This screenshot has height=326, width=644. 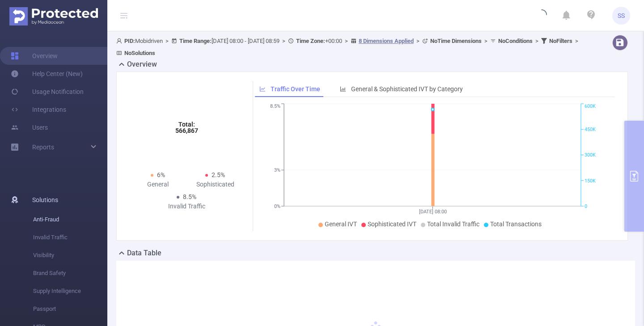 What do you see at coordinates (586, 206) in the screenshot?
I see `tspan: 0` at bounding box center [586, 206].